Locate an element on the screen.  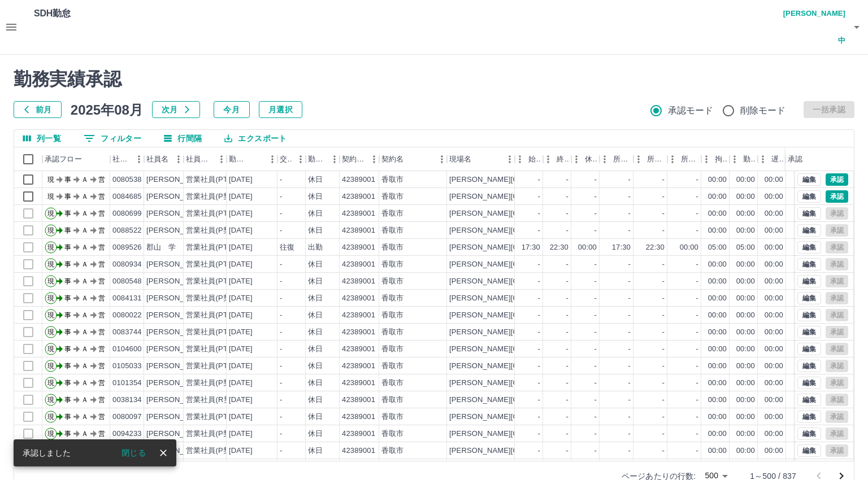
div: 拘束 is located at coordinates (721, 159).